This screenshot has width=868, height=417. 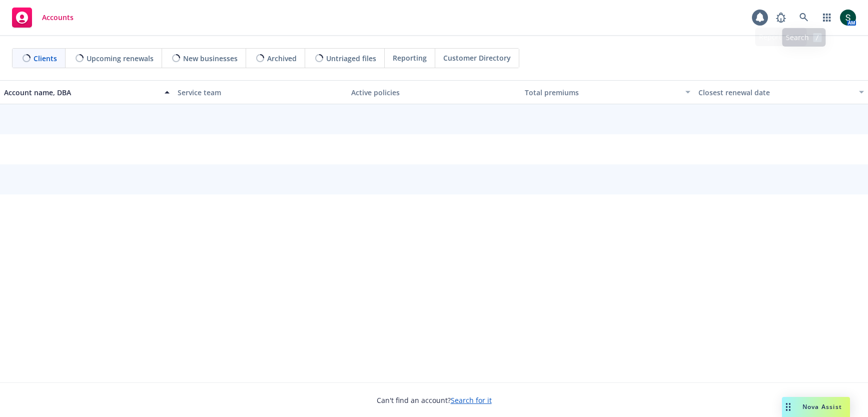 I want to click on a: Search for it, so click(x=472, y=400).